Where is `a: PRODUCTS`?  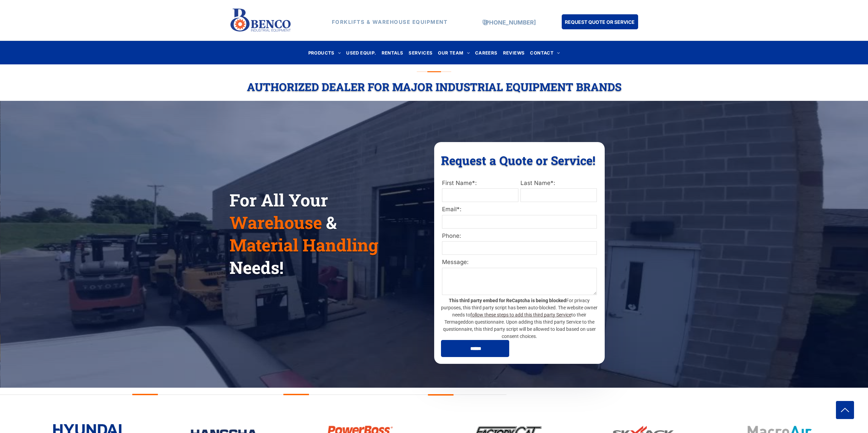 a: PRODUCTS is located at coordinates (325, 53).